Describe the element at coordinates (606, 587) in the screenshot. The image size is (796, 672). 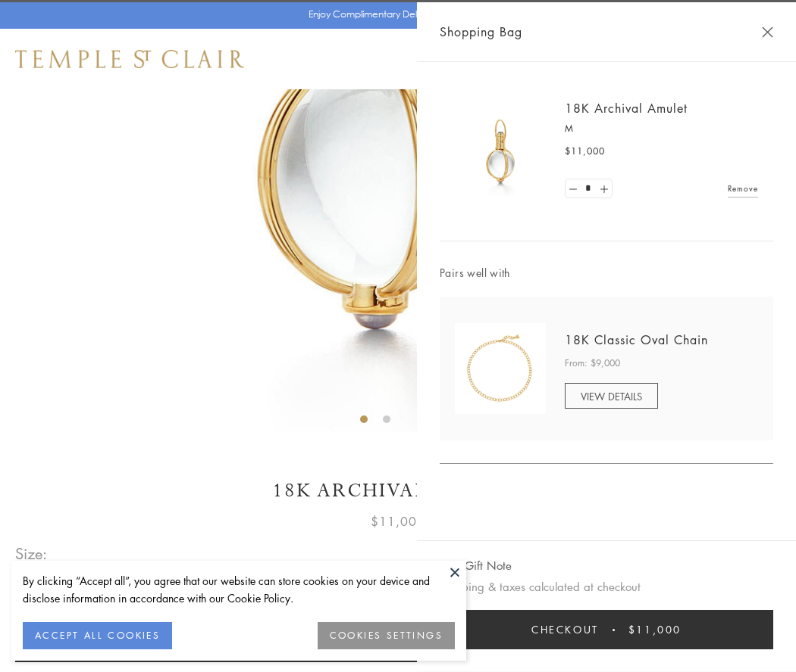
I see `p: Shipping & taxes calculated at checkout` at that location.